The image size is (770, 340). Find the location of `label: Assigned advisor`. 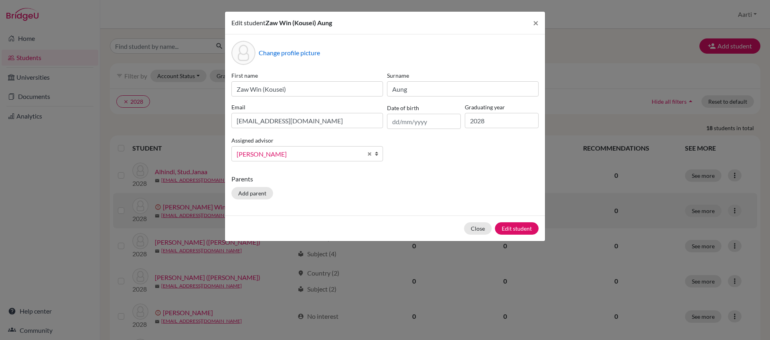

label: Assigned advisor is located at coordinates (252, 140).